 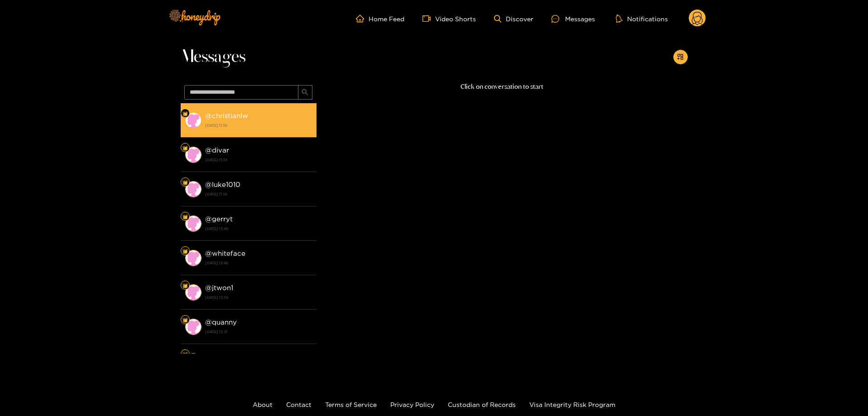 What do you see at coordinates (305, 92) in the screenshot?
I see `button: search` at bounding box center [305, 92].